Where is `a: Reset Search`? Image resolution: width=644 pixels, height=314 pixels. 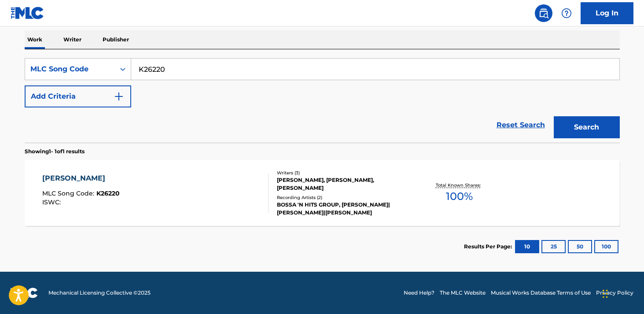 a: Reset Search is located at coordinates (521, 125).